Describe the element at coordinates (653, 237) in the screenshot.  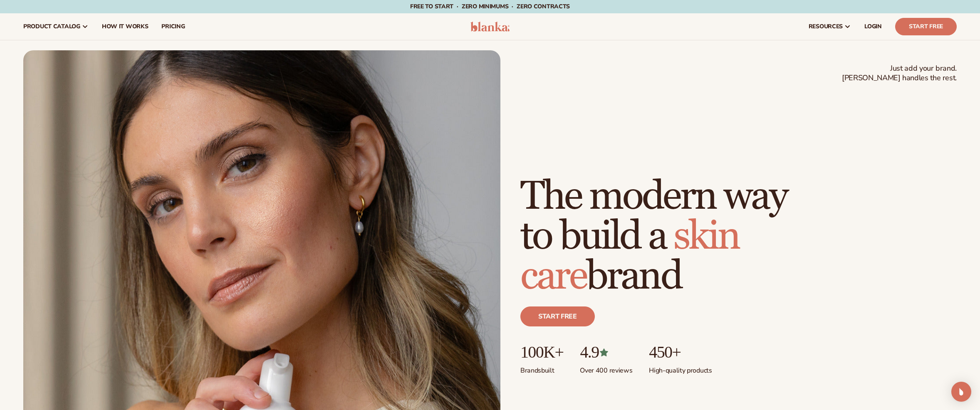
I see `h1: The modern way to build a brand` at that location.